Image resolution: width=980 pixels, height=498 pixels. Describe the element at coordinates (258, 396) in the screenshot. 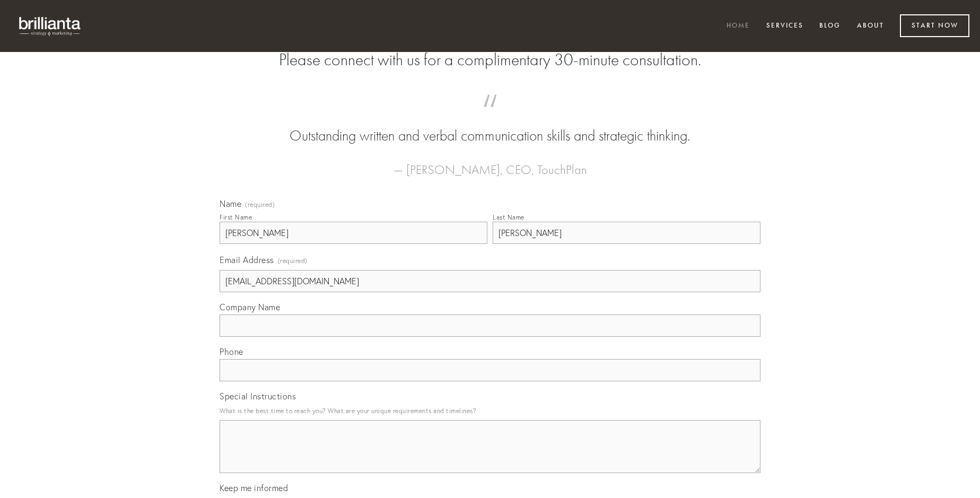

I see `span: Special Instructions` at that location.